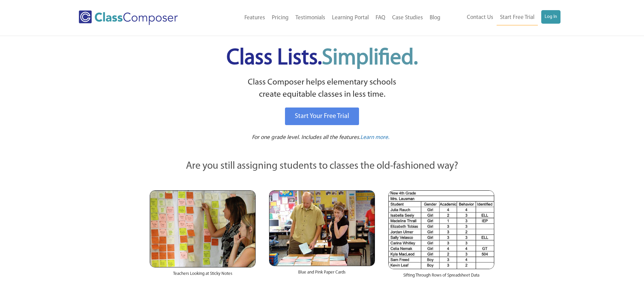 The image size is (644, 308). I want to click on p: Class Composer helps elementary schools create equitable classes in less time., so click(322, 89).